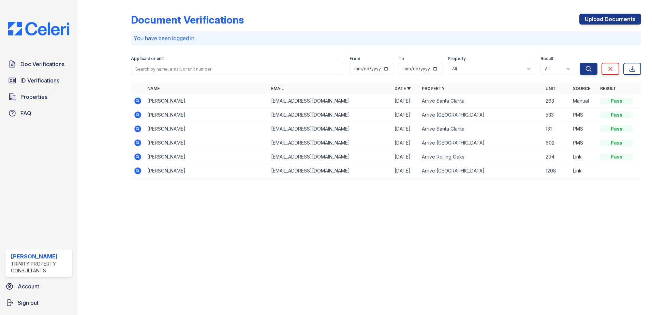 This screenshot has height=315, width=652. I want to click on a: ID Verifications, so click(39, 81).